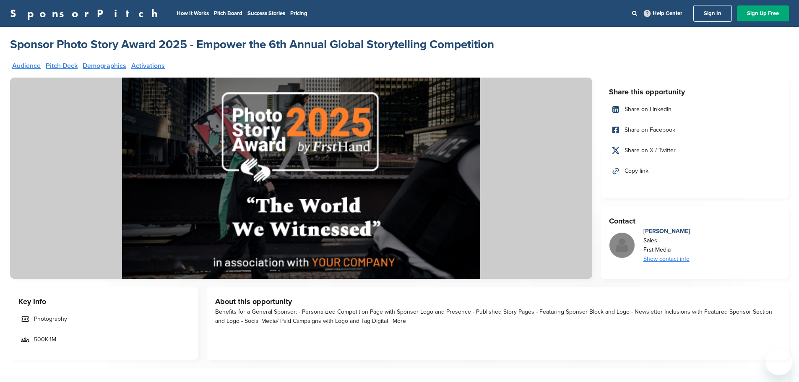  What do you see at coordinates (695, 110) in the screenshot?
I see `a: Share on LinkedIn` at bounding box center [695, 110].